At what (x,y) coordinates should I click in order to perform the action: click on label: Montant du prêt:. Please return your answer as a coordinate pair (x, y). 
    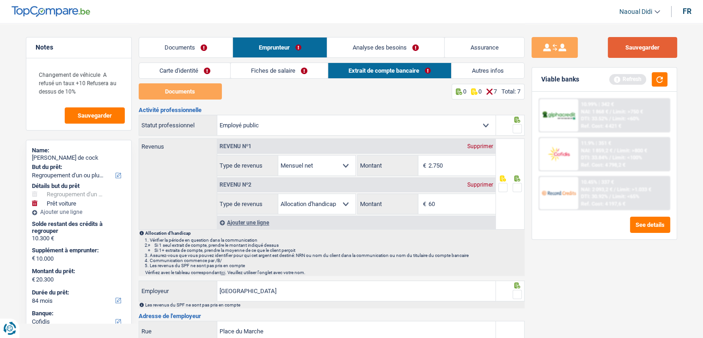
    Looking at the image, I should click on (78, 271).